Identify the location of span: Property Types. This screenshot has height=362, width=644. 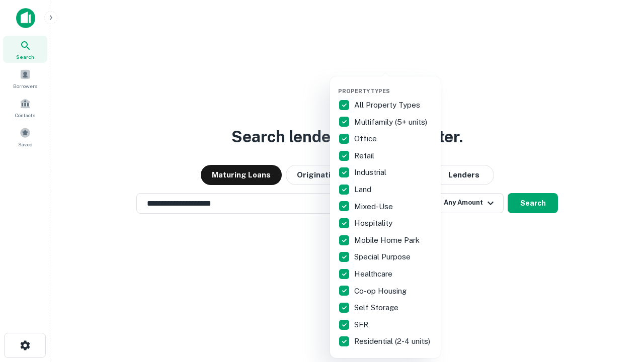
(363, 90).